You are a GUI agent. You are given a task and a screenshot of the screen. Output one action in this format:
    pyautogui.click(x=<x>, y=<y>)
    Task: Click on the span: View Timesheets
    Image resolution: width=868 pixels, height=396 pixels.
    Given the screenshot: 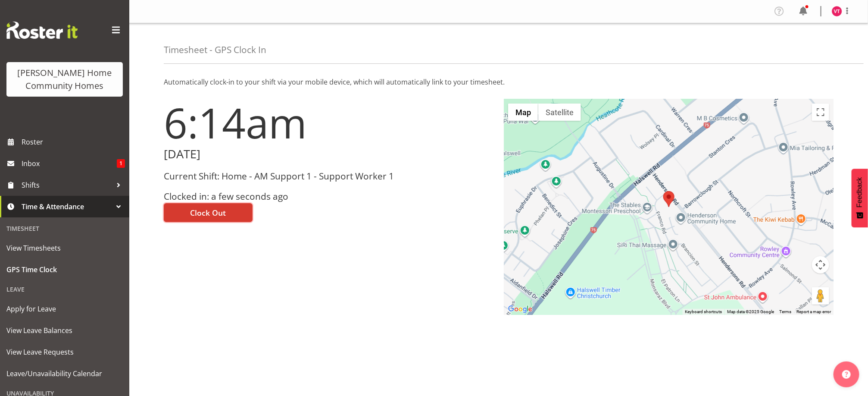 What is the action you would take?
    pyautogui.click(x=64, y=248)
    